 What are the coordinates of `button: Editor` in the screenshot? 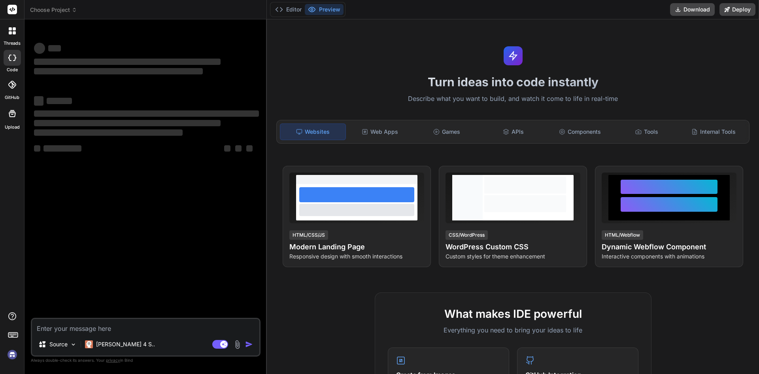 It's located at (288, 9).